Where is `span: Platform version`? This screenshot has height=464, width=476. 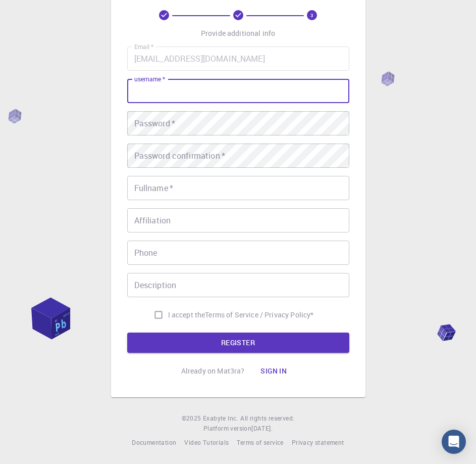 span: Platform version is located at coordinates (227, 429).